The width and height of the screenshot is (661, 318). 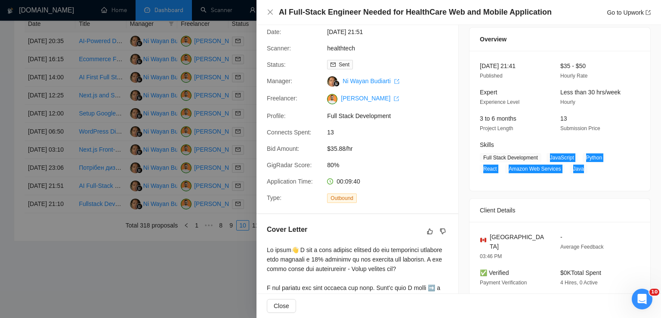 I want to click on span: Payment Verification, so click(x=503, y=282).